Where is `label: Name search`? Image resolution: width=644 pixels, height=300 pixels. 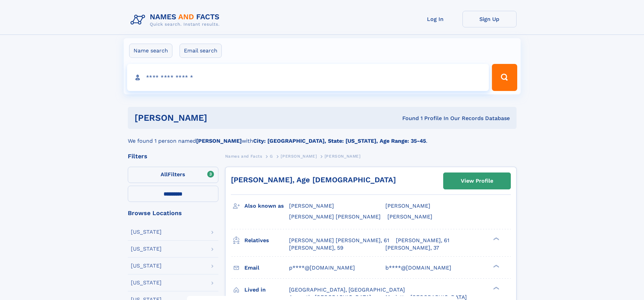 label: Name search is located at coordinates (151, 51).